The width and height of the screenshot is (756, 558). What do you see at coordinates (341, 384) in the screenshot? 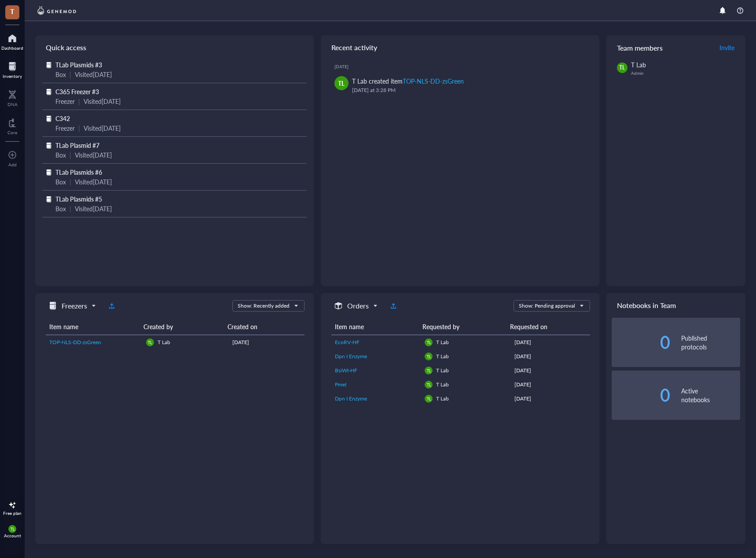
I see `span: PmeI` at bounding box center [341, 384].